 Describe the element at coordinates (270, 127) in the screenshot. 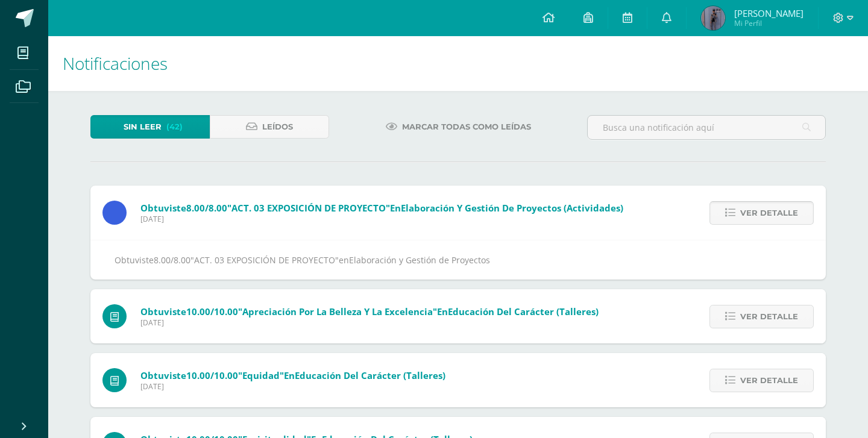

I see `a: Leídos` at that location.